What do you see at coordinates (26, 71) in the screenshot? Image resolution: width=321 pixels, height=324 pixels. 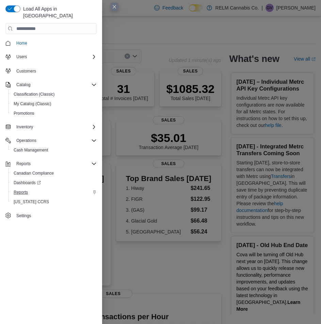 I see `a: Customers` at bounding box center [26, 71].